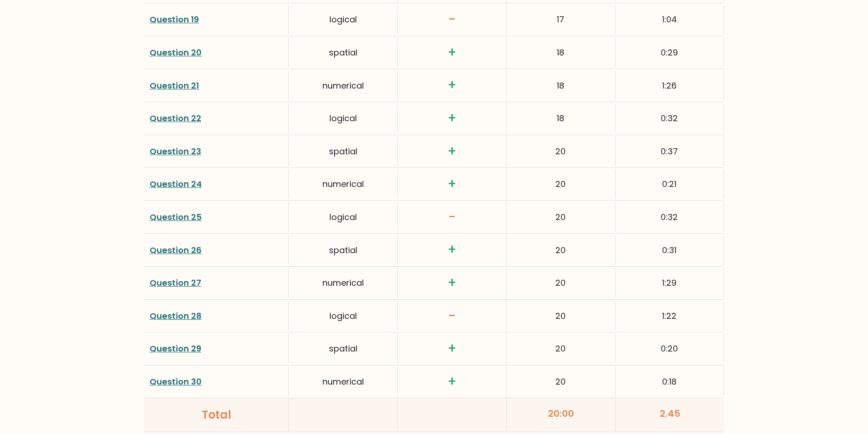  I want to click on div: 1:22, so click(670, 315).